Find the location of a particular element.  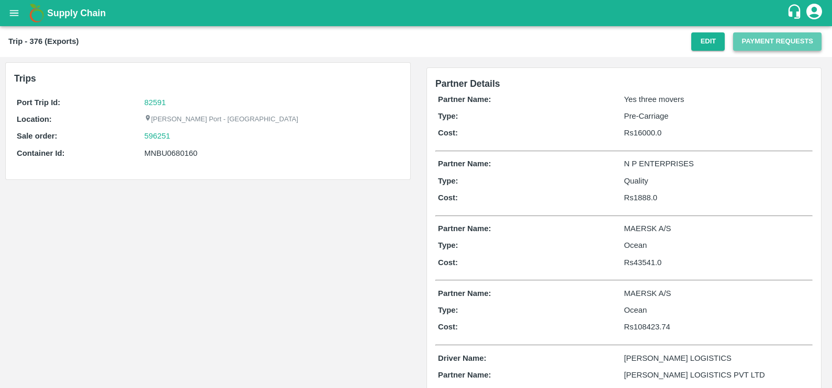

p: Rs 1888.0 is located at coordinates (717, 198).